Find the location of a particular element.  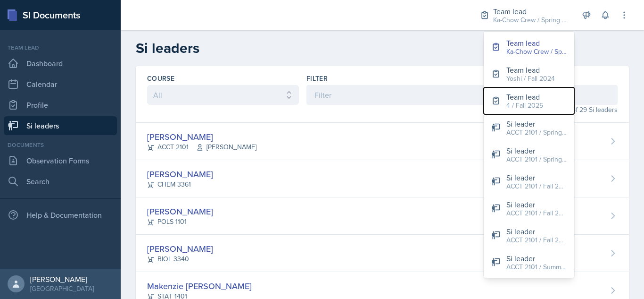

div: CHEM 3361 is located at coordinates (180, 184).